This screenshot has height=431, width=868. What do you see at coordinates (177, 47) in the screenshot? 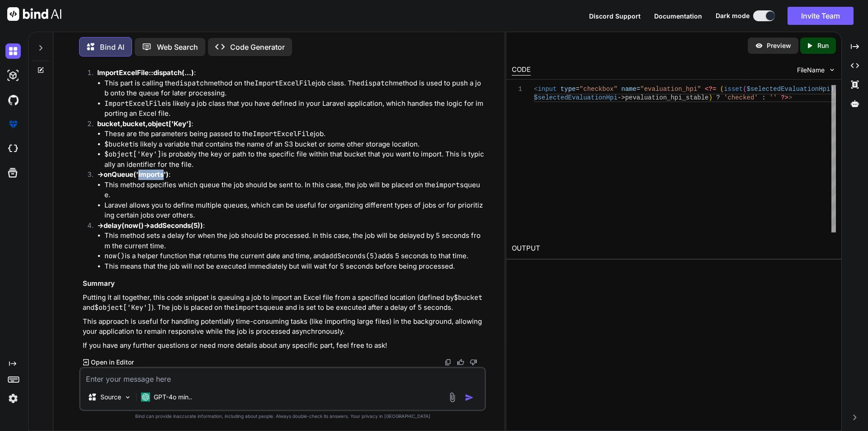
I see `p: Web Search` at bounding box center [177, 47].